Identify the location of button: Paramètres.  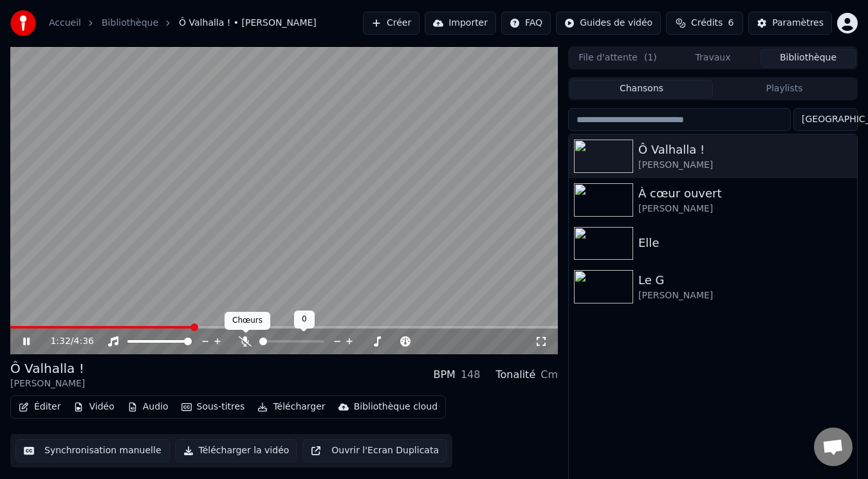
(790, 23).